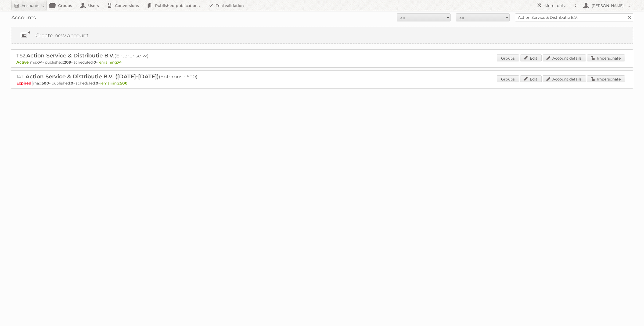  What do you see at coordinates (68, 62) in the screenshot?
I see `strong: 209` at bounding box center [68, 62].